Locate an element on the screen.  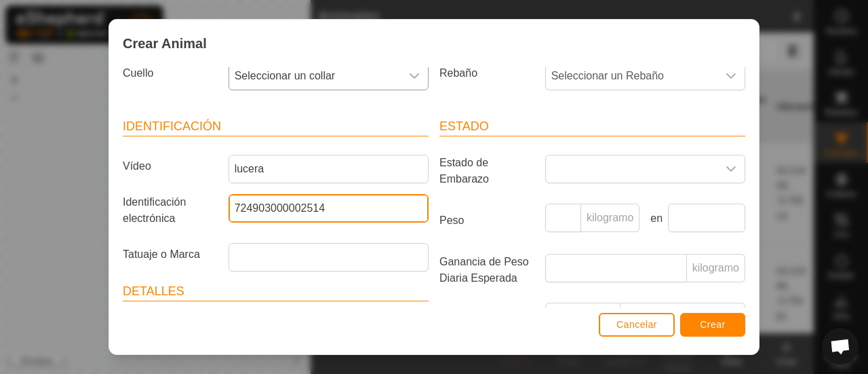
font: Crear is located at coordinates (713, 325).